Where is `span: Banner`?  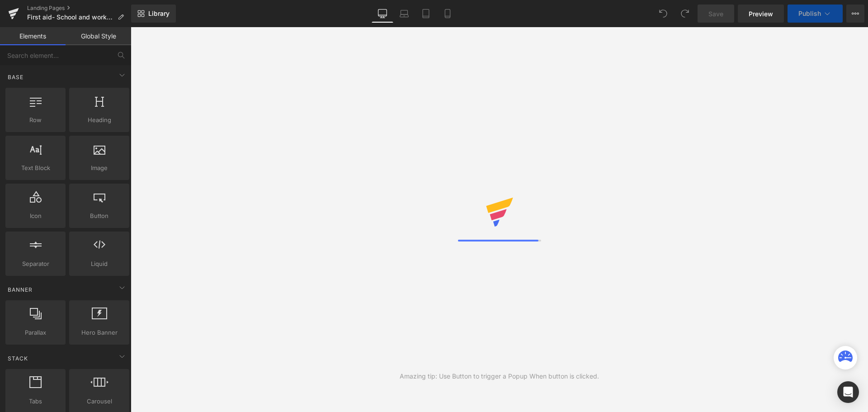
span: Banner is located at coordinates (20, 289).